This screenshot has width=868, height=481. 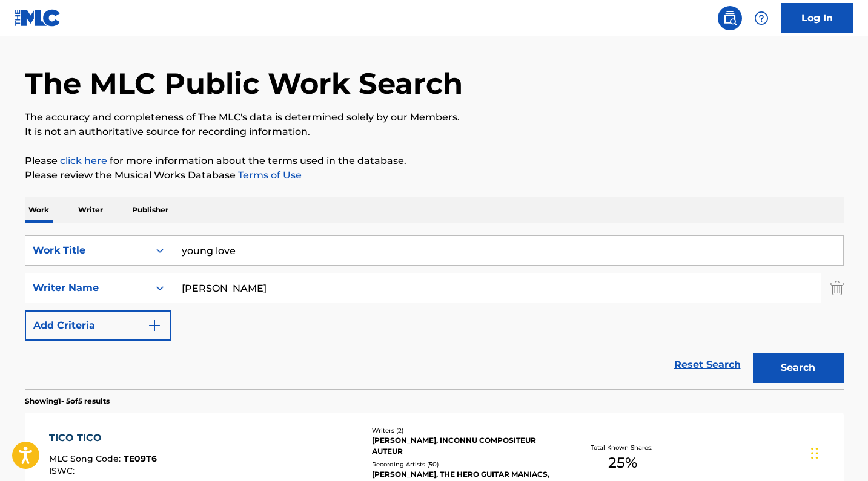 I want to click on div: Work Title, so click(x=87, y=250).